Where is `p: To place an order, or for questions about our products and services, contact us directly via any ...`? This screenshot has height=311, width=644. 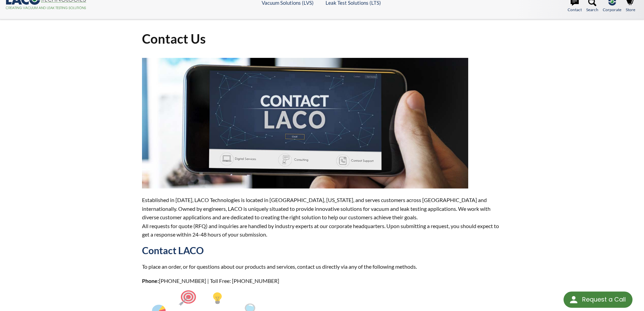 p: To place an order, or for questions about our products and services, contact us directly via any ... is located at coordinates (322, 266).